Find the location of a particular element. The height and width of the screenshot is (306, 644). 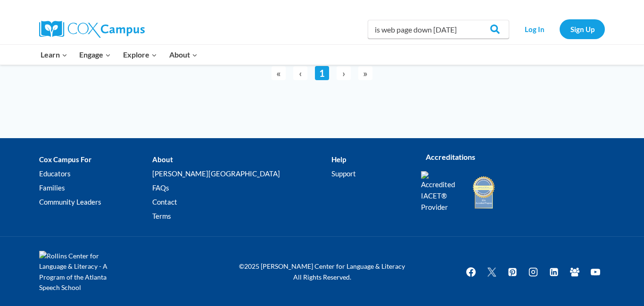

a: Educators is located at coordinates (96, 174).